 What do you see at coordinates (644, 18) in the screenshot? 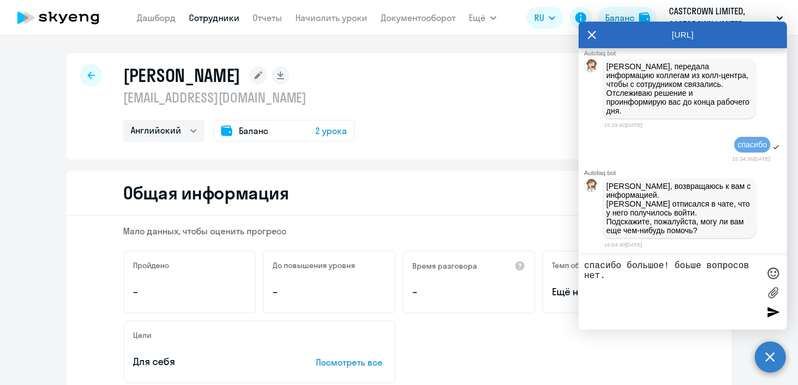
I see `img: balance` at bounding box center [644, 18].